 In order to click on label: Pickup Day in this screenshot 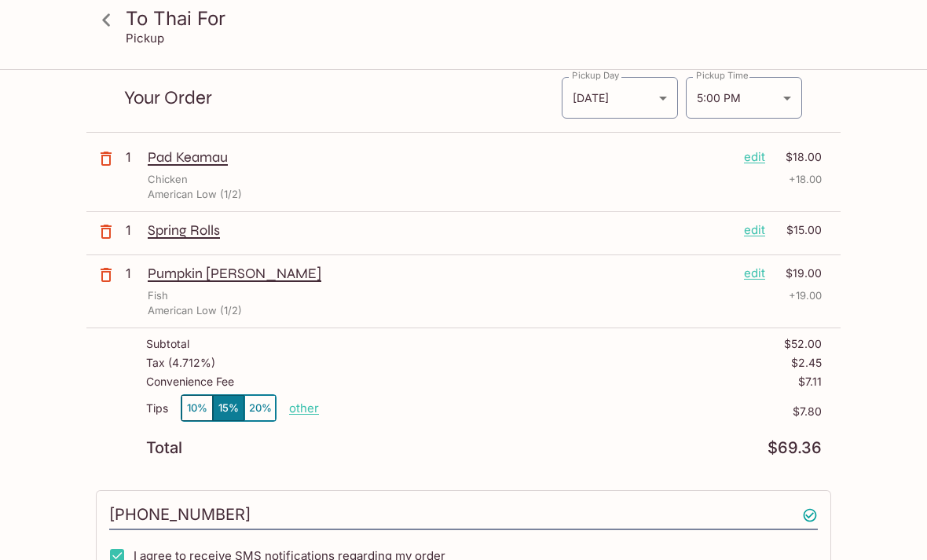, I will do `click(595, 76)`.